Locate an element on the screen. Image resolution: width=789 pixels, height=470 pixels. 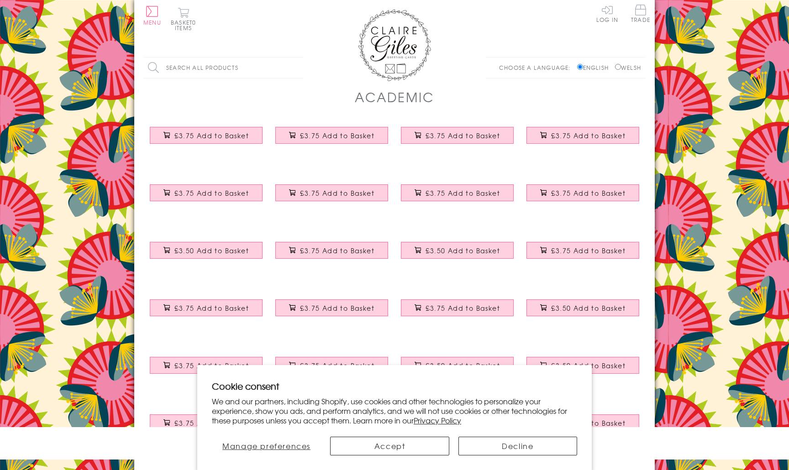
a: Congratulations Card, Star, GCS(yip)E(eeee) results, Embellished with pompoms £3.75 Add to Basket is located at coordinates (206, 427).